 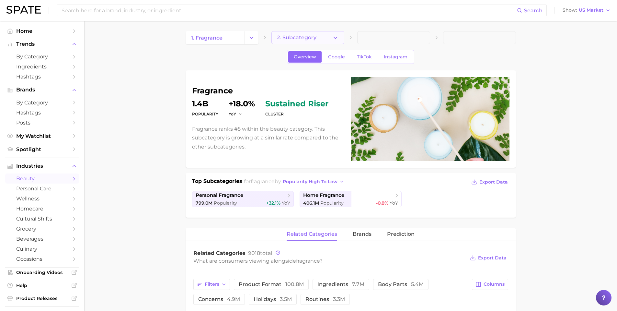 What do you see at coordinates (570, 10) in the screenshot?
I see `span: Show` at bounding box center [570, 10].